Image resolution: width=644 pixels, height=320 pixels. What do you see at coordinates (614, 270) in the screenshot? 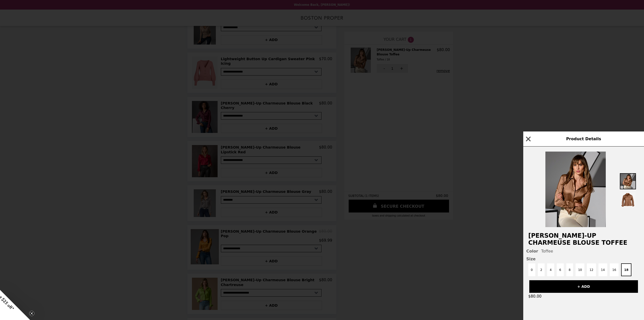
I see `button: 16` at bounding box center [614, 270].